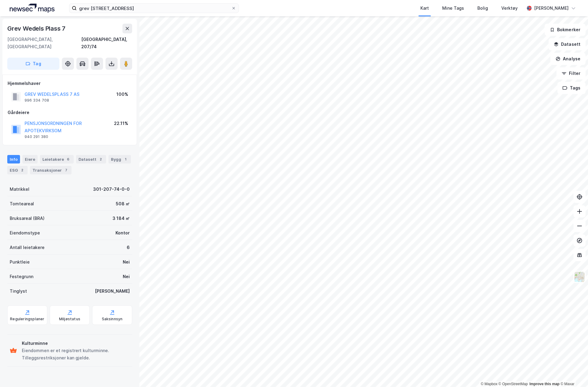  What do you see at coordinates (14, 159) in the screenshot?
I see `div: Info` at bounding box center [14, 159].